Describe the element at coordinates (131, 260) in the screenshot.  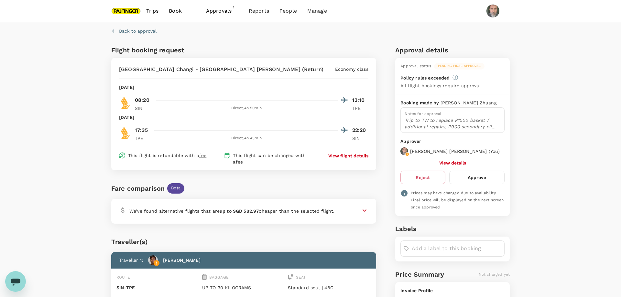
I see `p: Traveller 1 :` at that location.